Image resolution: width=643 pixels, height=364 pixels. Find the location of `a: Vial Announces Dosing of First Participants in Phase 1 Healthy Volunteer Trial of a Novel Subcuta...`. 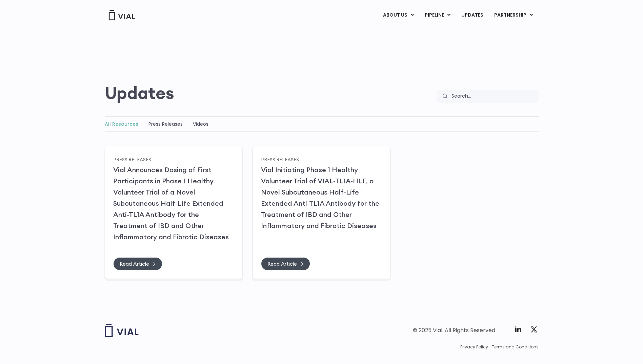

a: Vial Announces Dosing of First Participants in Phase 1 Healthy Volunteer Trial of a Novel Subcuta... is located at coordinates (171, 203).